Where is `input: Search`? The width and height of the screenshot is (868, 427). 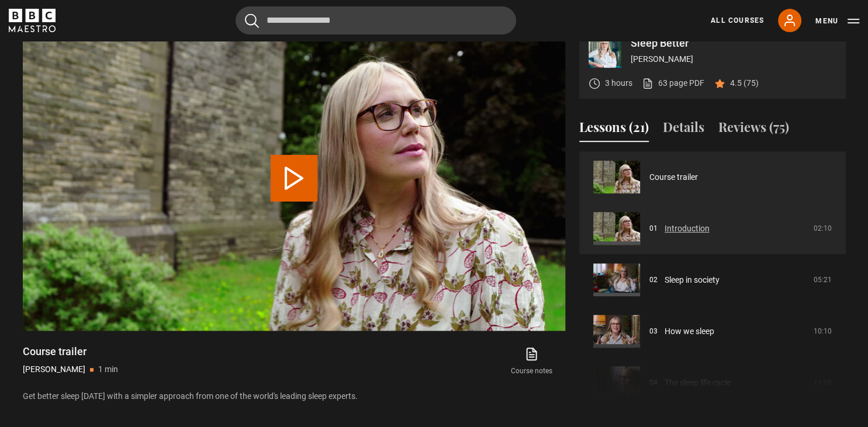
input: Search is located at coordinates (376, 20).